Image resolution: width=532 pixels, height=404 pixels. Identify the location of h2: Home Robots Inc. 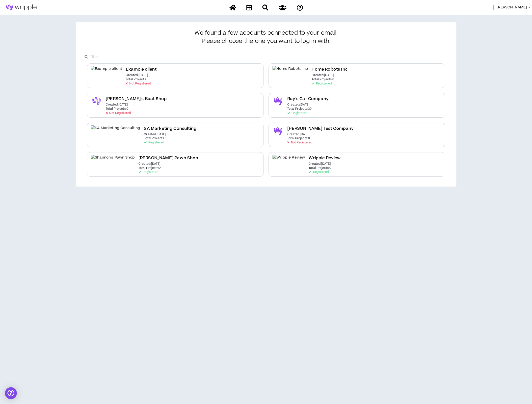
(329, 69).